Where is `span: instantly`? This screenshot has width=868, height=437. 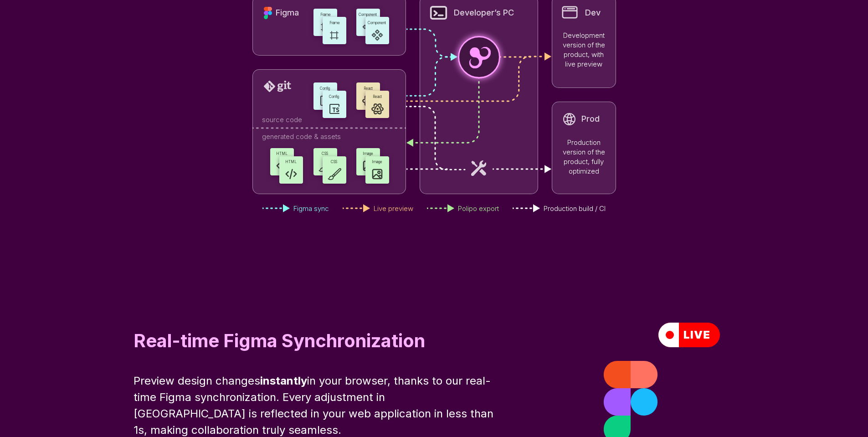
span: instantly is located at coordinates (283, 380).